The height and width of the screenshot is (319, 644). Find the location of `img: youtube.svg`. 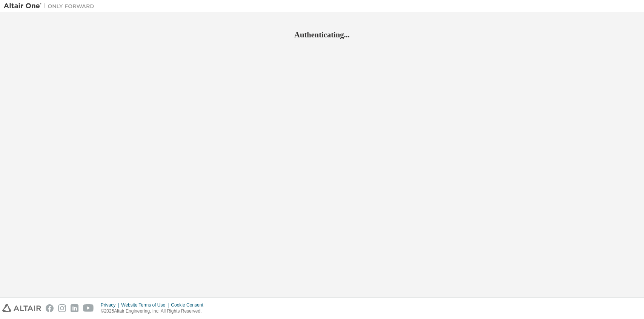

img: youtube.svg is located at coordinates (88, 308).